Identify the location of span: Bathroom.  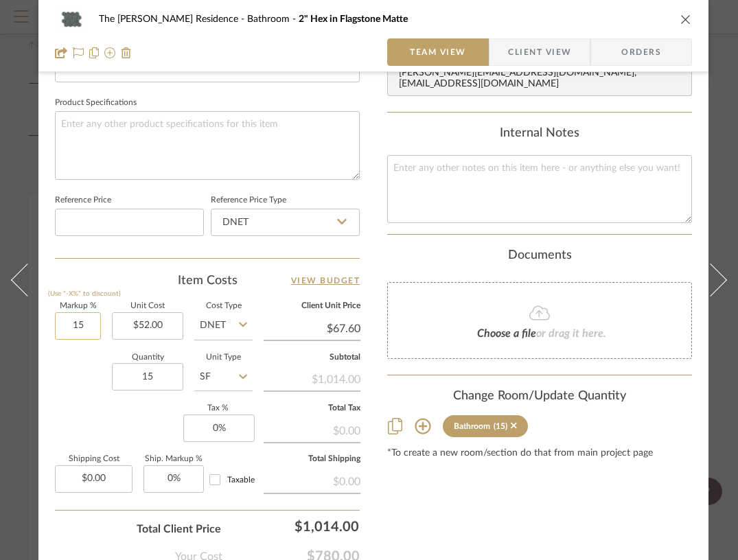
(272, 20).